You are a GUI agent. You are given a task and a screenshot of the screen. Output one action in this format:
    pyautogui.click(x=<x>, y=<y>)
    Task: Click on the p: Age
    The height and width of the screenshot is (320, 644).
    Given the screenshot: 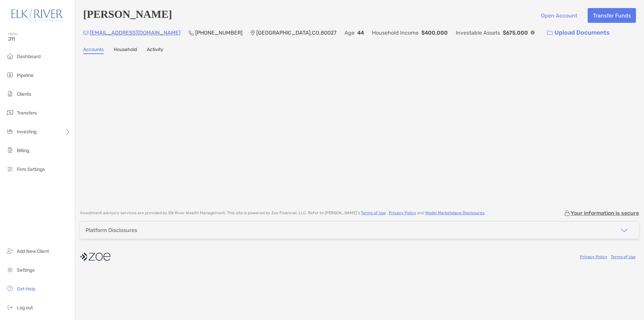 What is the action you would take?
    pyautogui.click(x=349, y=33)
    